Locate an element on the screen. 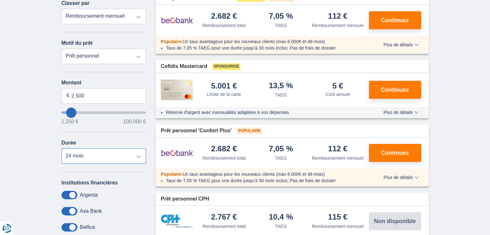 This screenshot has height=235, width=490. label: Classer par is located at coordinates (75, 3).